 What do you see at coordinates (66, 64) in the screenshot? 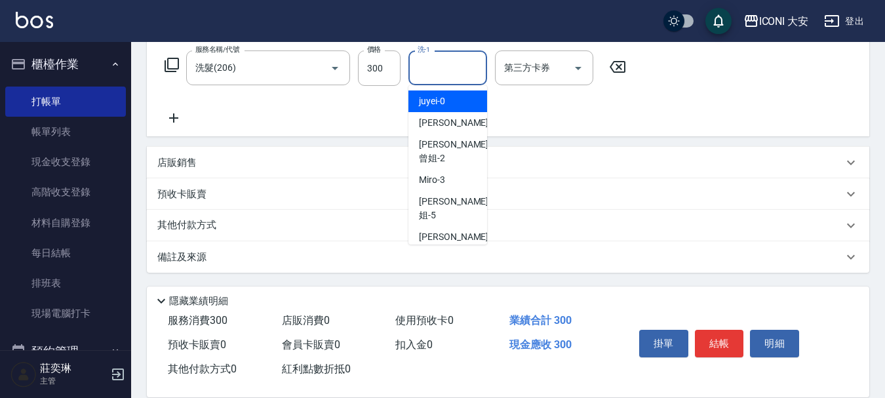
I see `button: 櫃檯作業` at bounding box center [66, 64].